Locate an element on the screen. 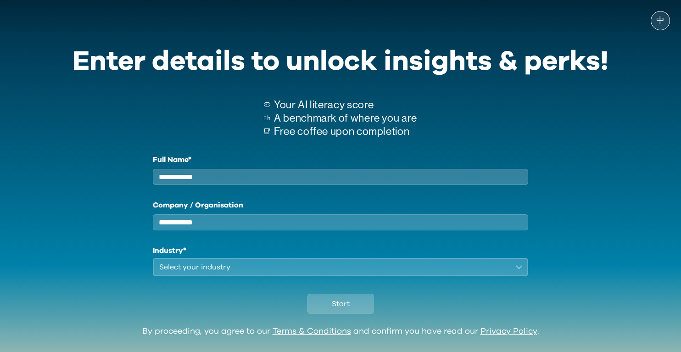  a: Privacy Policy is located at coordinates (509, 332).